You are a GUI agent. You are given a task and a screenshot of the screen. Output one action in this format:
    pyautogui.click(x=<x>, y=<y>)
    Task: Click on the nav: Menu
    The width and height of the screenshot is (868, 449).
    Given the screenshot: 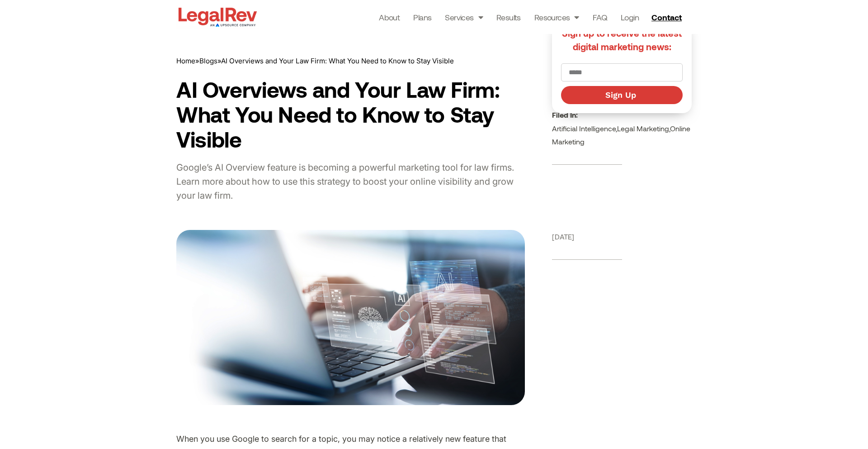 What is the action you would take?
    pyautogui.click(x=509, y=17)
    